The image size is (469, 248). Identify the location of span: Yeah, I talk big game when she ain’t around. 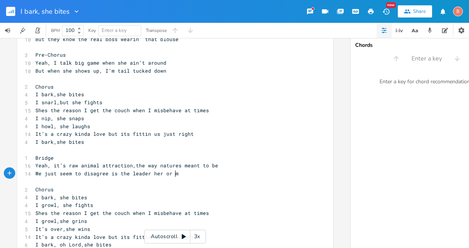
(101, 63).